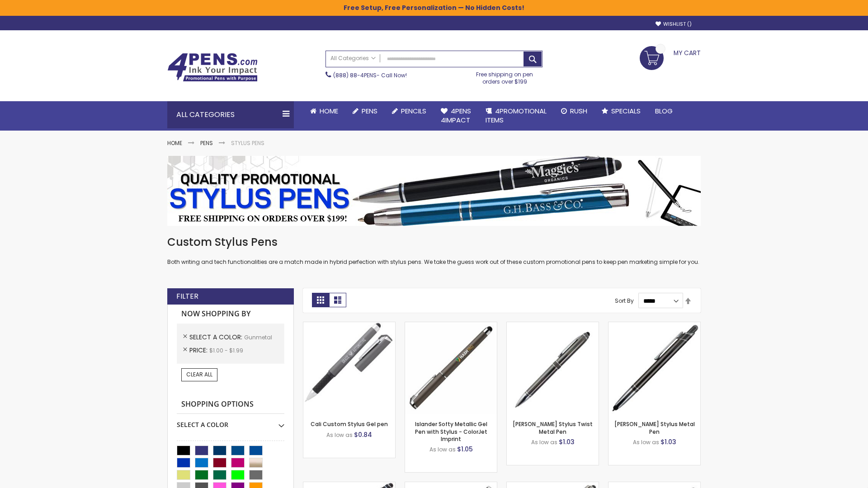 This screenshot has height=488, width=868. Describe the element at coordinates (230, 421) in the screenshot. I see `div: Select A Color` at that location.